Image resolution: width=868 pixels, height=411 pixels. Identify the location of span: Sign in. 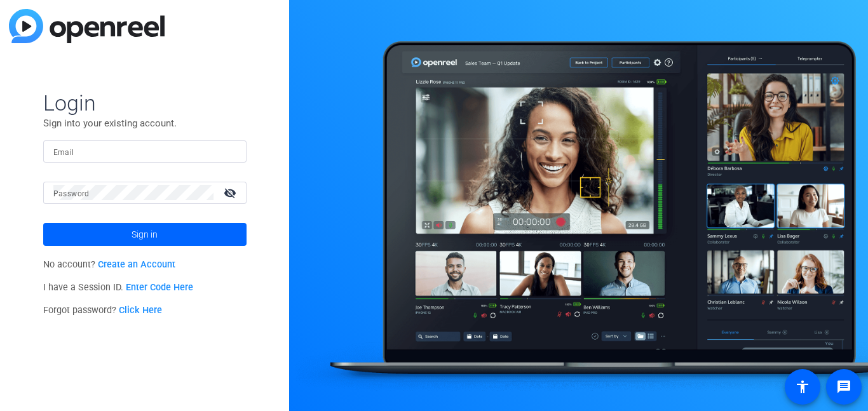
(144, 235).